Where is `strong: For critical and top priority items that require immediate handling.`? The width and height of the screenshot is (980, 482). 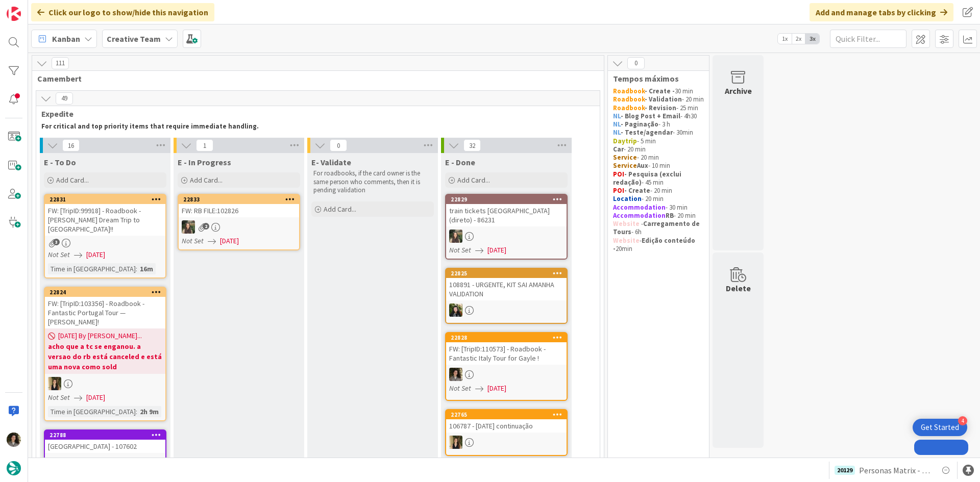 strong: For critical and top priority items that require immediate handling. is located at coordinates (150, 126).